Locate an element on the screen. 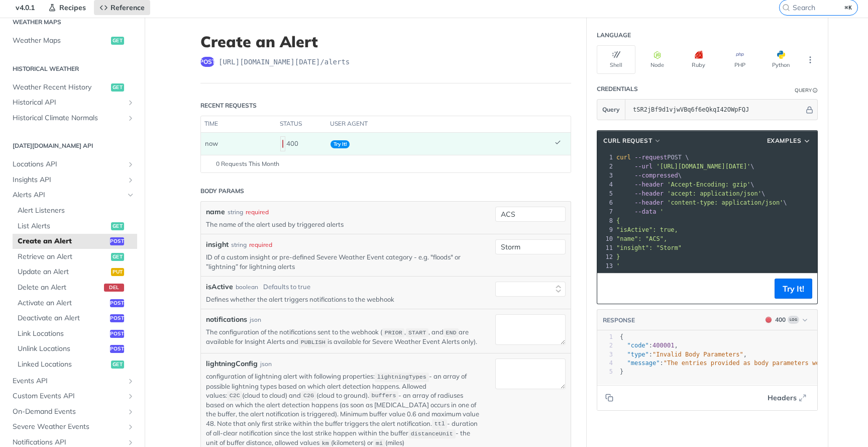 Image resolution: width=868 pixels, height=447 pixels. button: Show subpages for Locations API is located at coordinates (130, 164).